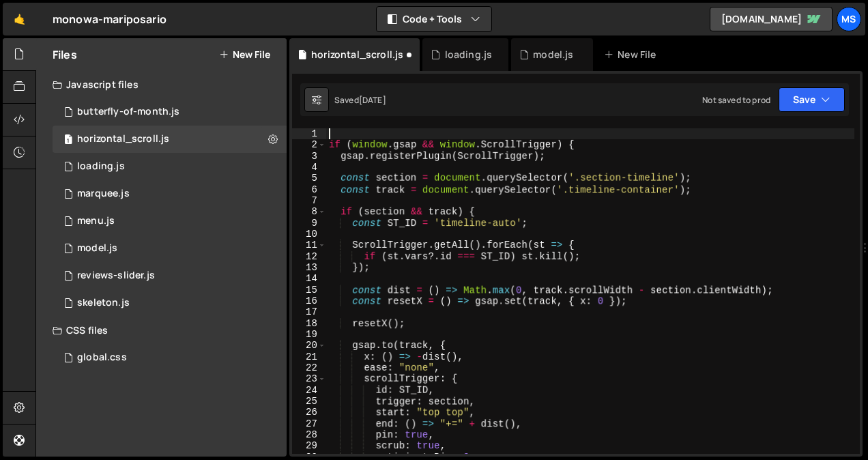 This screenshot has width=868, height=460. I want to click on div: 25, so click(309, 401).